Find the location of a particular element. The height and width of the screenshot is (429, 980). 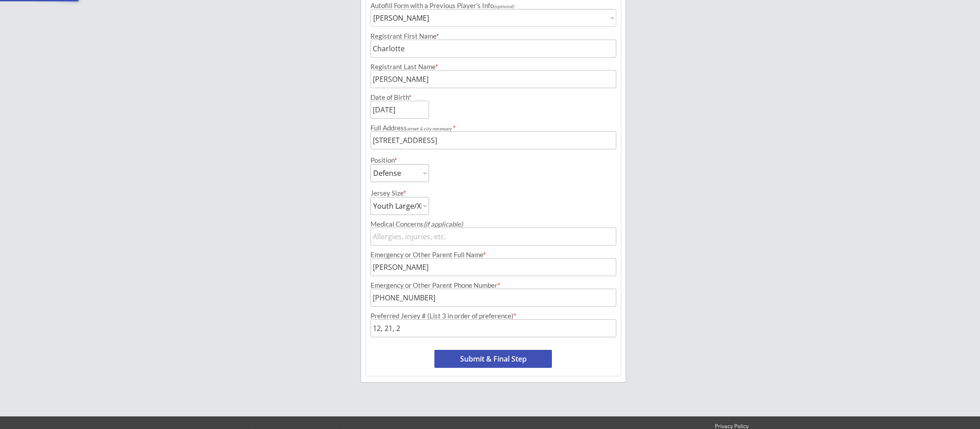

div: Preferred Jersey # (List 3 in order of preference) is located at coordinates (493, 315).